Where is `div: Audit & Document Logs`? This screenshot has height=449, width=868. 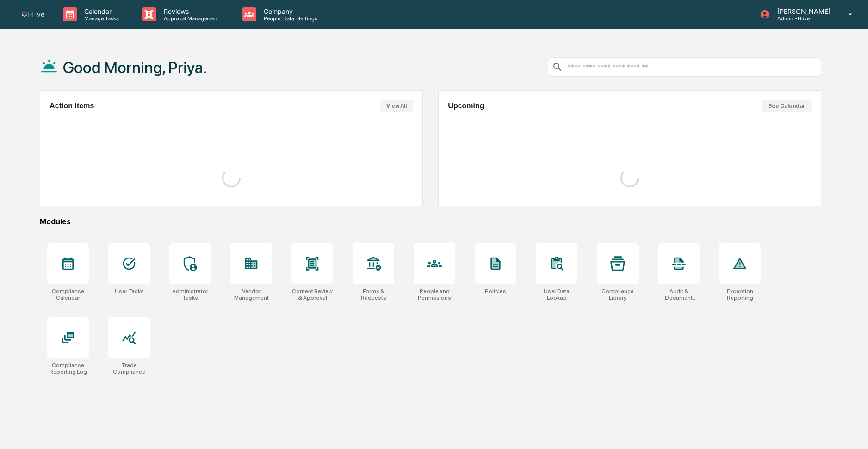 div: Audit & Document Logs is located at coordinates (679, 295).